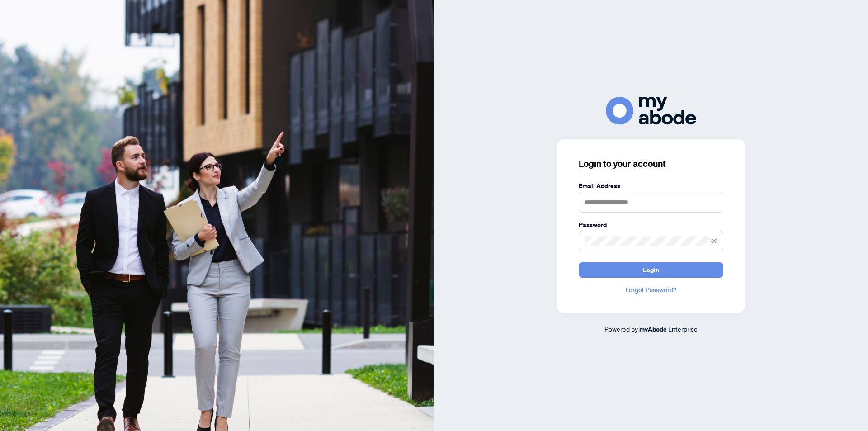 Image resolution: width=868 pixels, height=431 pixels. Describe the element at coordinates (651, 164) in the screenshot. I see `h3: Login to your account` at that location.